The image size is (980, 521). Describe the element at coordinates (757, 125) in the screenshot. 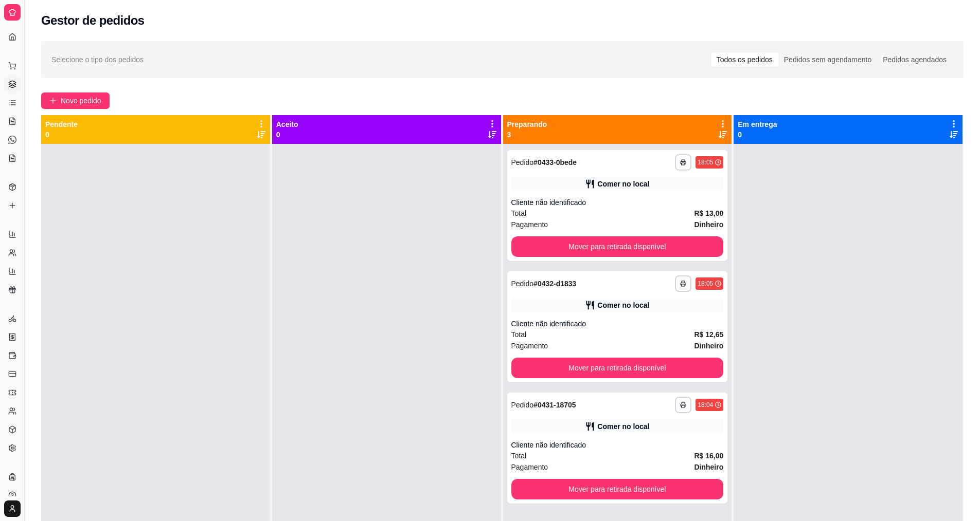

I see `p: Em entrega` at that location.